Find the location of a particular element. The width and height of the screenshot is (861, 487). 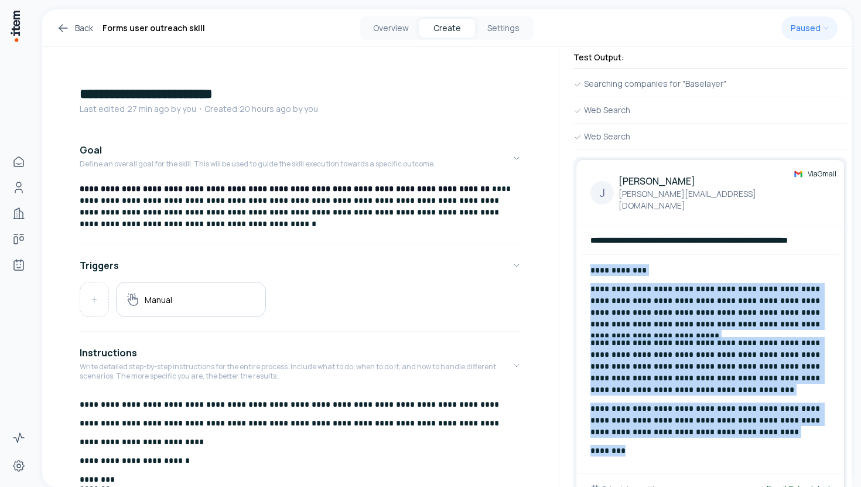

h1: Forms user outreach skill is located at coordinates (153, 28).